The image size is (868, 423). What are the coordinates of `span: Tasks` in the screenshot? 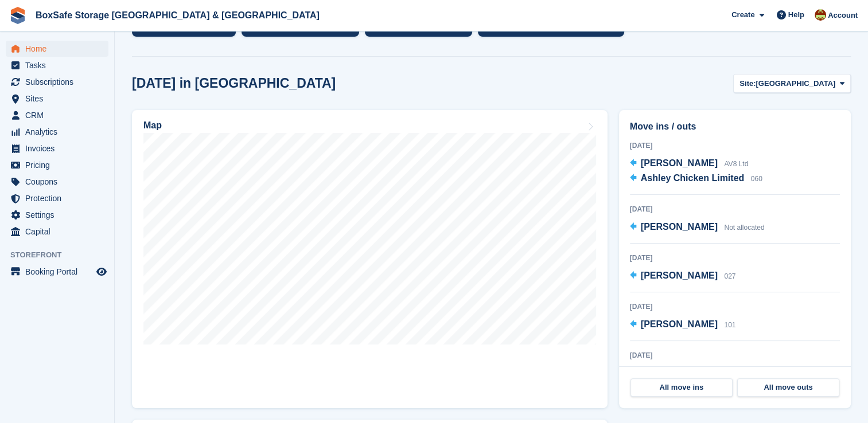 It's located at (60, 65).